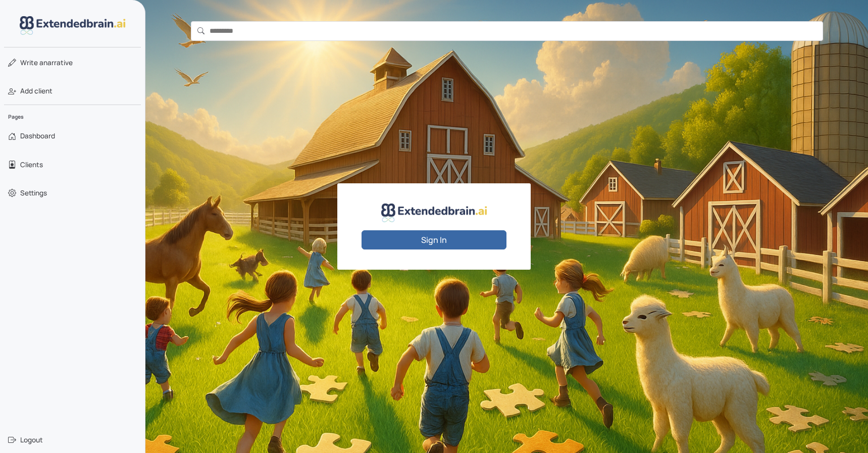 The width and height of the screenshot is (868, 453). Describe the element at coordinates (33, 193) in the screenshot. I see `span: Settings` at that location.